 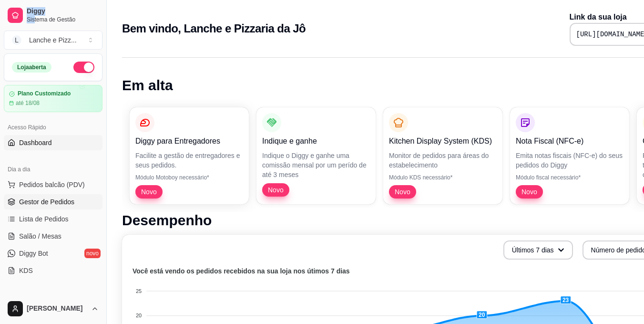 I want to click on button: Últimos 7 dias, so click(x=538, y=250).